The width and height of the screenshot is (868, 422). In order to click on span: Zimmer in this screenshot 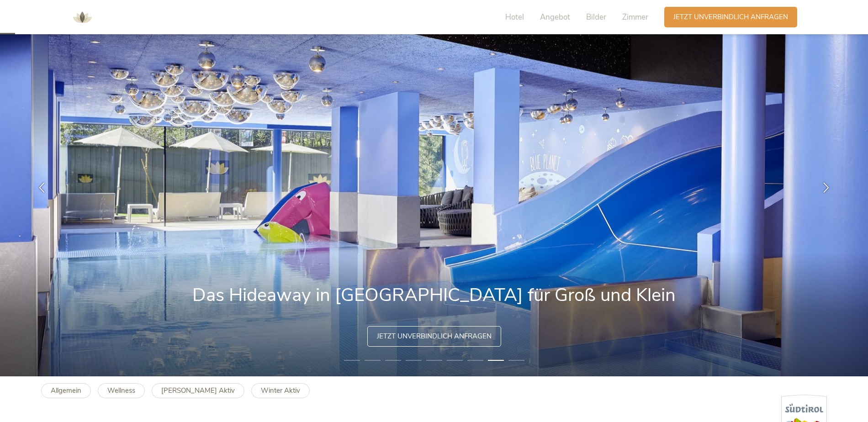, I will do `click(635, 17)`.